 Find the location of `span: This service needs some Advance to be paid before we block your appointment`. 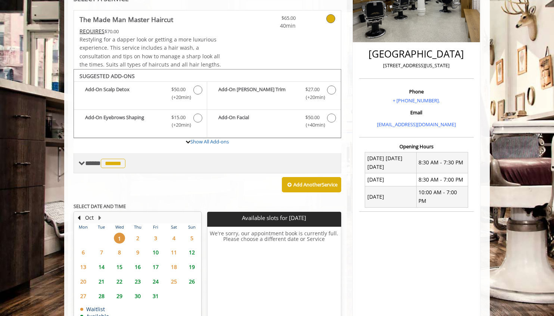

span: This service needs some Advance to be paid before we block your appointment is located at coordinates (92, 31).